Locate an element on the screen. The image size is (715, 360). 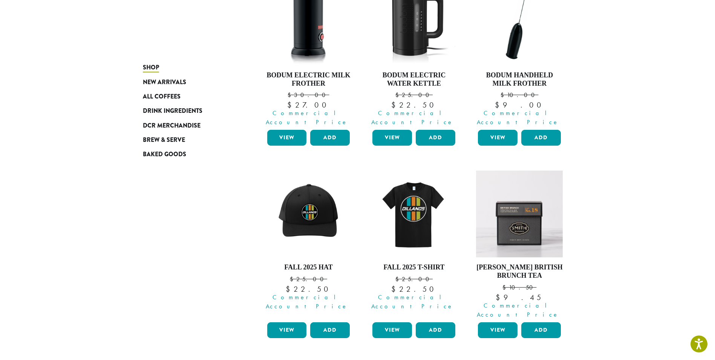
a: Drink Ingredients is located at coordinates (188, 111).